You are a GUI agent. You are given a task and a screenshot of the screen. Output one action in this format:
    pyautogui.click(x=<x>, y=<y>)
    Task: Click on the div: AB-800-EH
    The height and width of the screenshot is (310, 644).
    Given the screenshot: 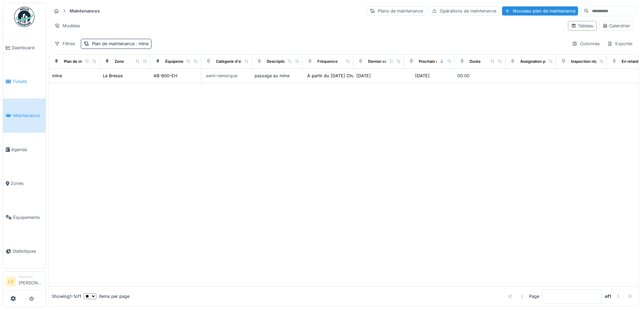 What is the action you would take?
    pyautogui.click(x=165, y=76)
    